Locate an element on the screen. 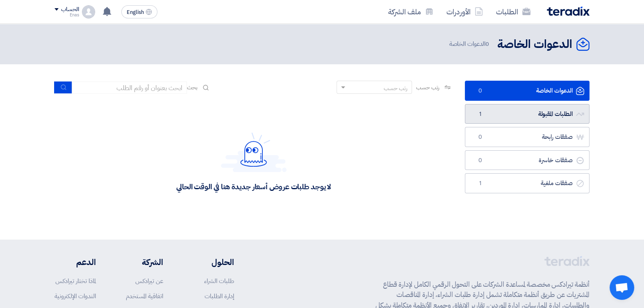  span: بحث is located at coordinates (192, 88).